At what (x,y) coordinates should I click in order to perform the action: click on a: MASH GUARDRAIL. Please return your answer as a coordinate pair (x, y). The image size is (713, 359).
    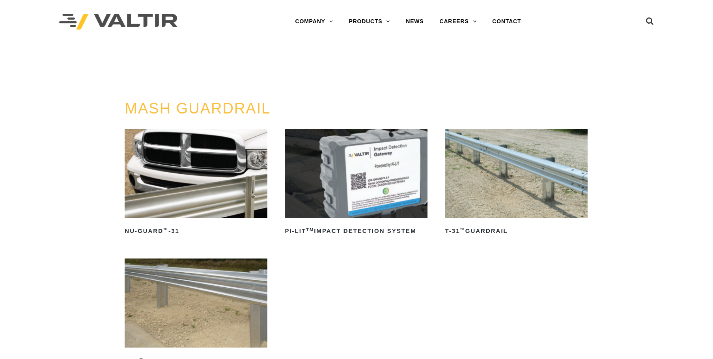
    Looking at the image, I should click on (198, 108).